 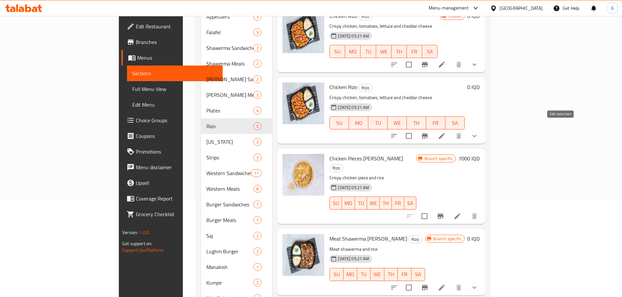 I want to click on h6: 0 IQD, so click(x=473, y=16).